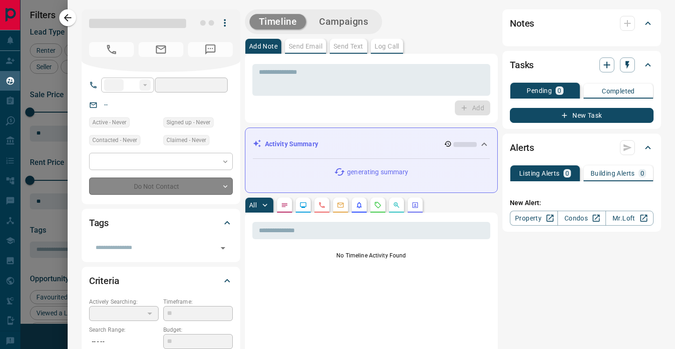 Image resolution: width=675 pixels, height=349 pixels. I want to click on svg: Emails, so click(341, 205).